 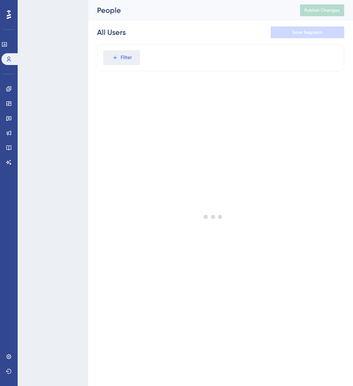 I want to click on span: Publish Changes, so click(x=322, y=10).